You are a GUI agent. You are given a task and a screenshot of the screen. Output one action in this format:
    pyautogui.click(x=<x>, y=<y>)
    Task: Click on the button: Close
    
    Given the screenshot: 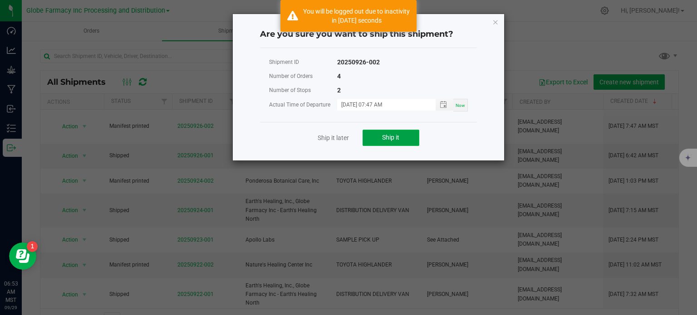 What is the action you would take?
    pyautogui.click(x=495, y=22)
    